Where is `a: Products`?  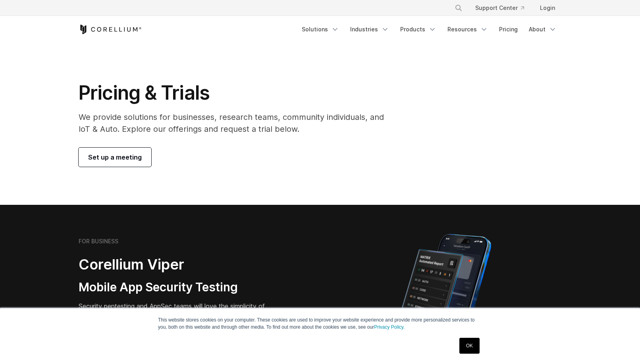 a: Products is located at coordinates (419, 29).